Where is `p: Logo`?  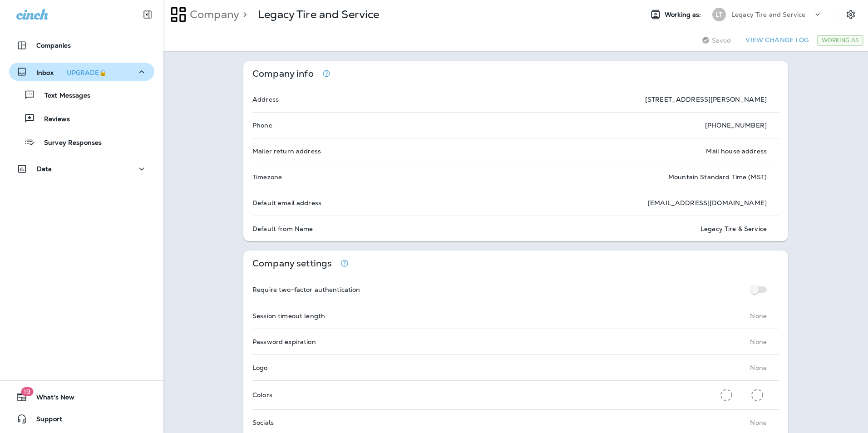 p: Logo is located at coordinates (260, 368).